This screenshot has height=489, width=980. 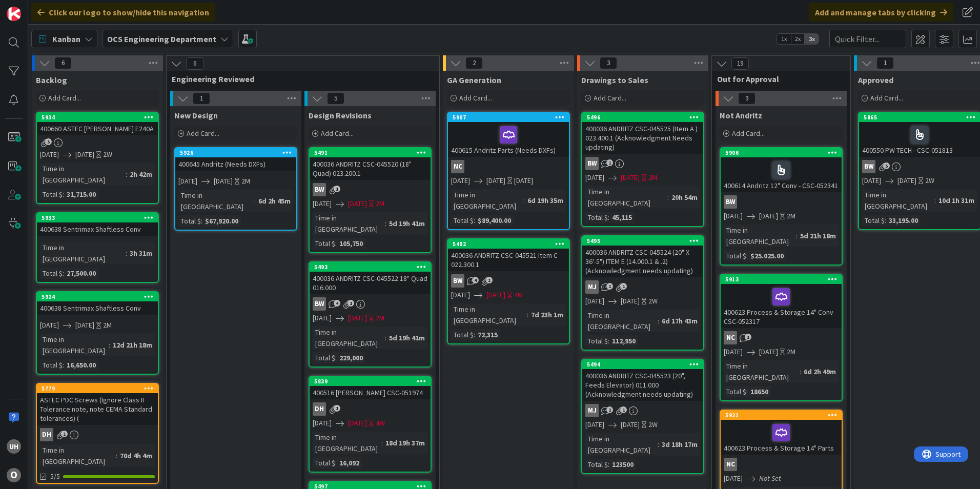 I want to click on div: 31,715.00, so click(x=81, y=194).